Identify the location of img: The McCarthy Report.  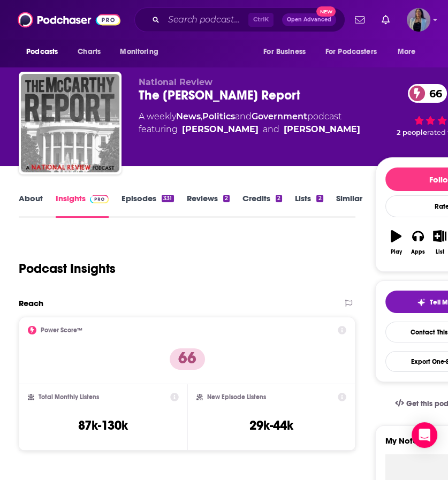
(70, 123).